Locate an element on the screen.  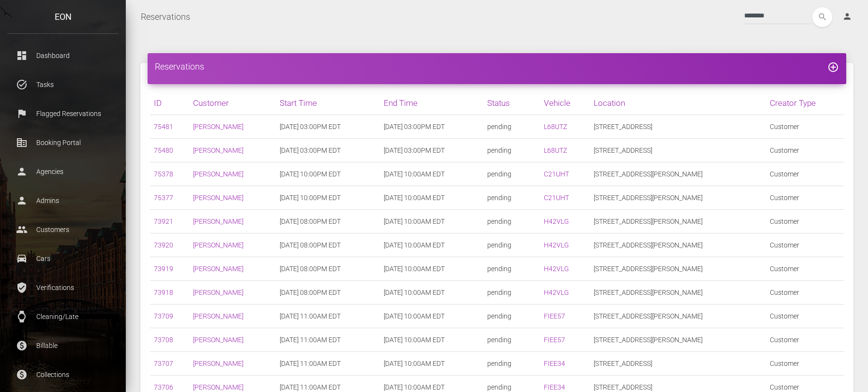
p: Verifications is located at coordinates (63, 288).